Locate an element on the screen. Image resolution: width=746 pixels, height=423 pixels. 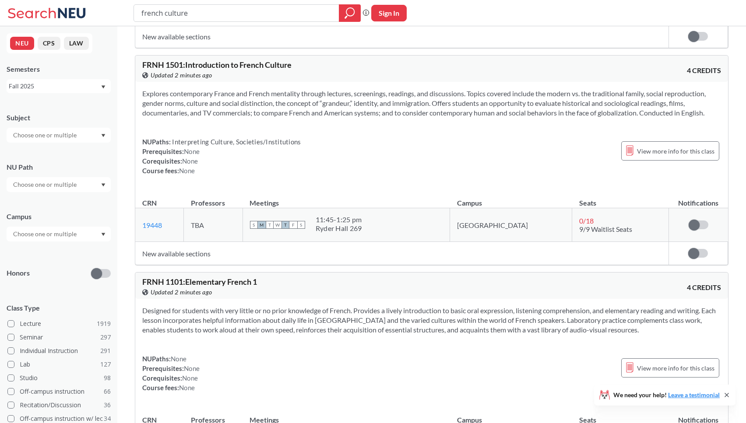
label: Lecture is located at coordinates (59, 324).